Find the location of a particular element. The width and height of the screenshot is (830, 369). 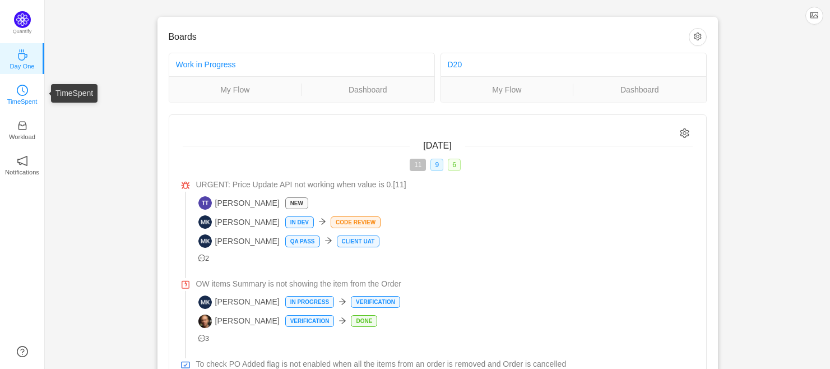

a: icon: notificationNotifications is located at coordinates (22, 164).